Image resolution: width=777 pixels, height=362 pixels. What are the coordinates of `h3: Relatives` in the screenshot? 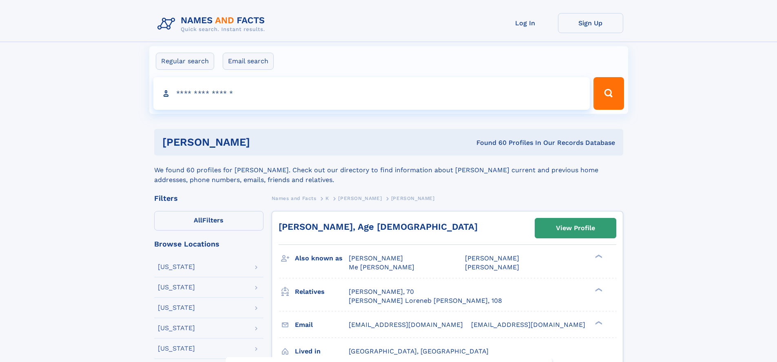 It's located at (322, 292).